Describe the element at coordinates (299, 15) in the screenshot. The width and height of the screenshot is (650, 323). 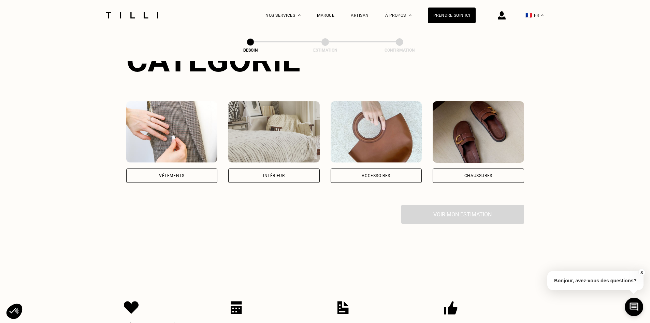
I see `img: Menu déroulant` at that location.